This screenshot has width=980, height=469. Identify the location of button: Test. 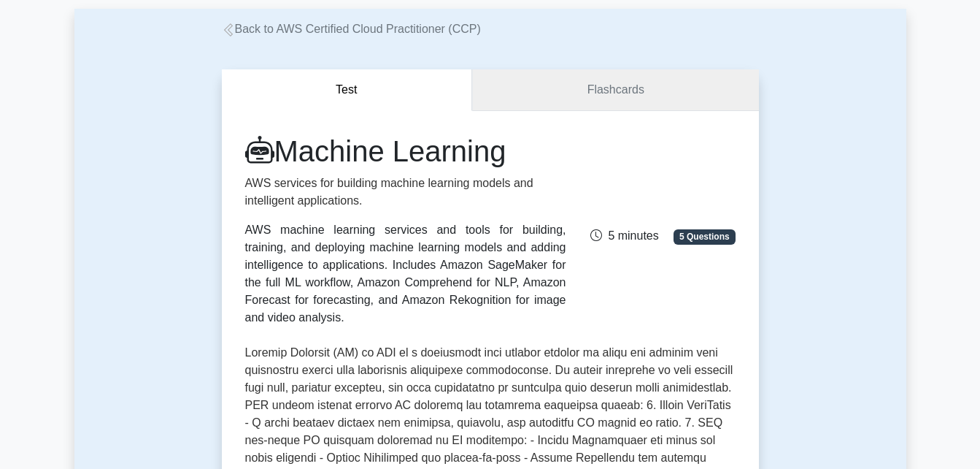
(347, 90).